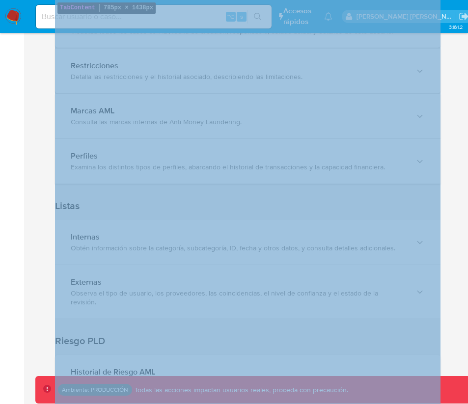  I want to click on button: InternasObtén información sobre la categoría, subcategoría, ID, fecha y otros datos, y consulta d..., so click(247, 242).